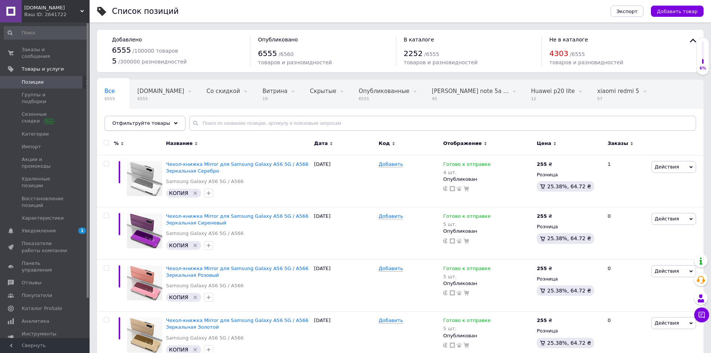  Describe the element at coordinates (553, 91) in the screenshot. I see `span: Huawei p20 lite` at that location.